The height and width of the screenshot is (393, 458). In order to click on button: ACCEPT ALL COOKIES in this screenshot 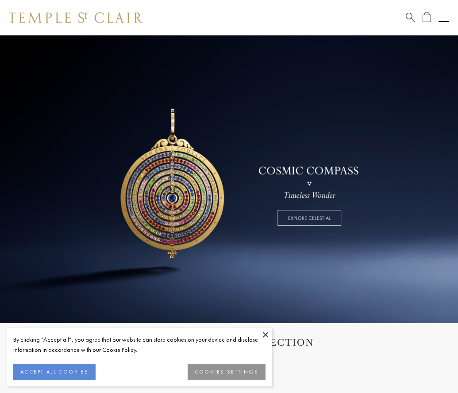, I will do `click(54, 372)`.